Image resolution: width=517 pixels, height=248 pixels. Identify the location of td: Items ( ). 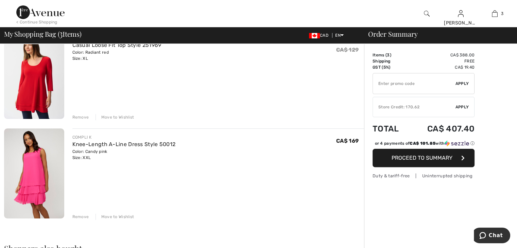
(390, 55).